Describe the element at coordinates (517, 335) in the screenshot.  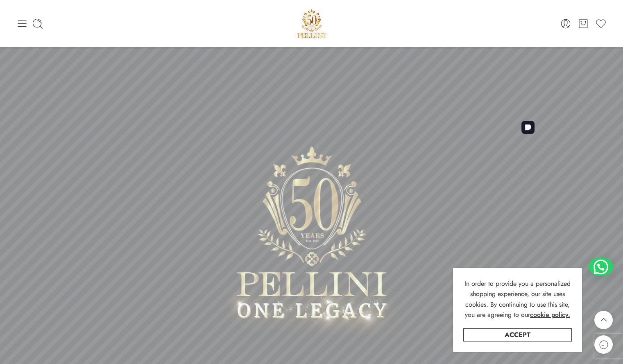
I see `a: Accept` at that location.